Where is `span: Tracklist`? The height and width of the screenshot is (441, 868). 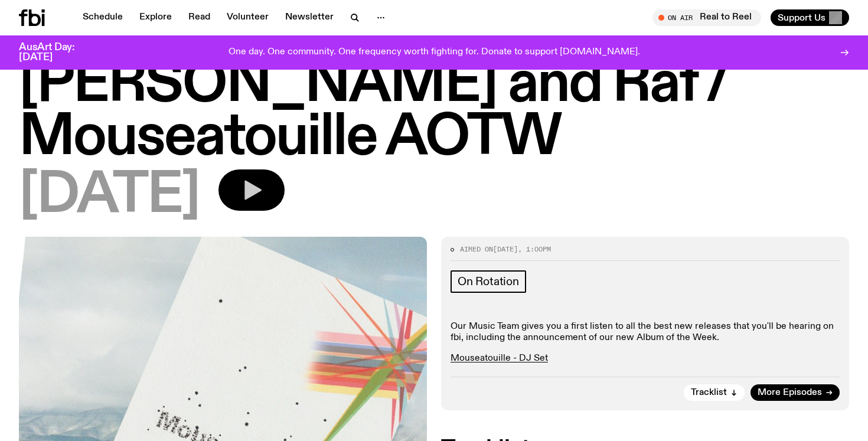
span: Tracklist is located at coordinates (708, 393).